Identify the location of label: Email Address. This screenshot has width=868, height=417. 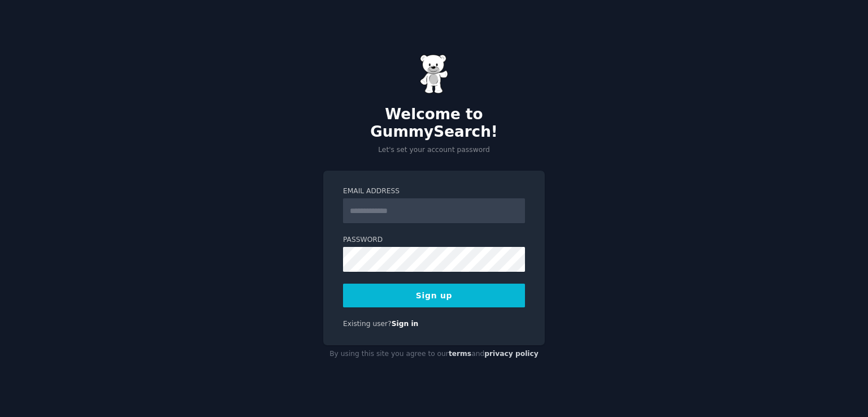
(434, 191).